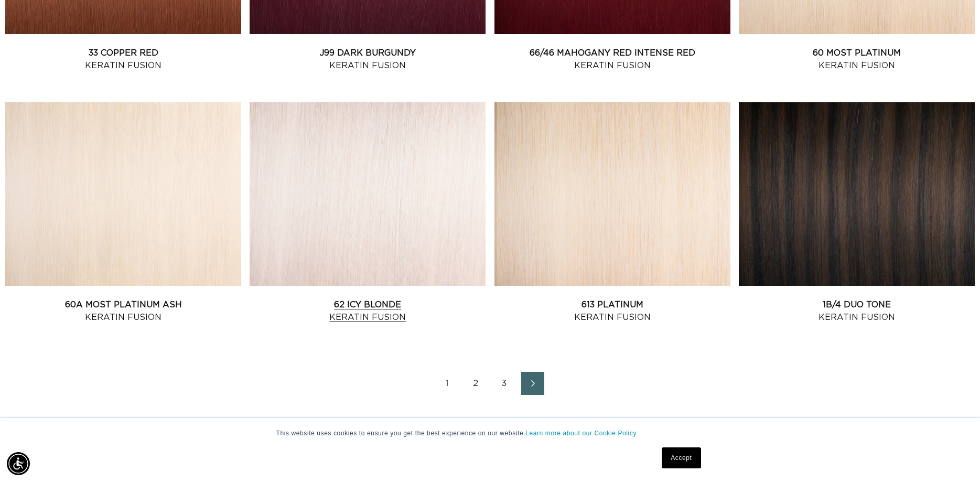 This screenshot has width=980, height=482. Describe the element at coordinates (505, 384) in the screenshot. I see `a: Page 3` at that location.